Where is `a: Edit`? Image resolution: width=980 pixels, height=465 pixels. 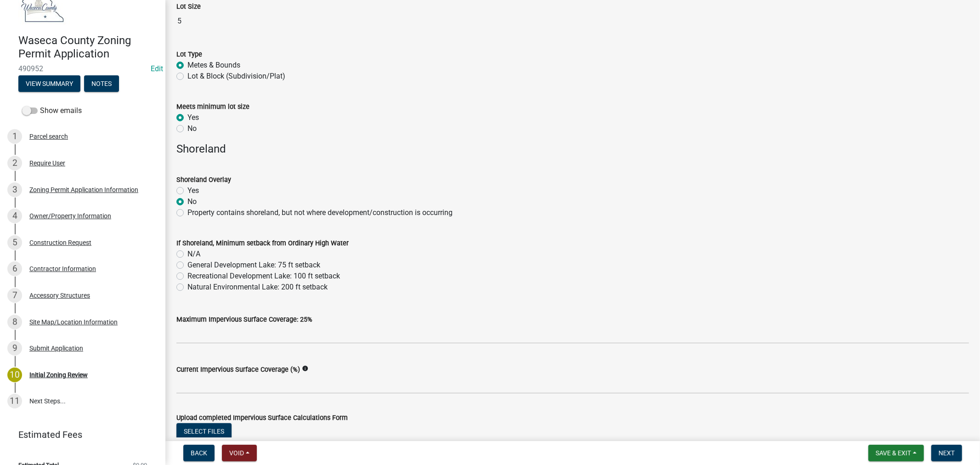 a: Edit is located at coordinates (157, 68).